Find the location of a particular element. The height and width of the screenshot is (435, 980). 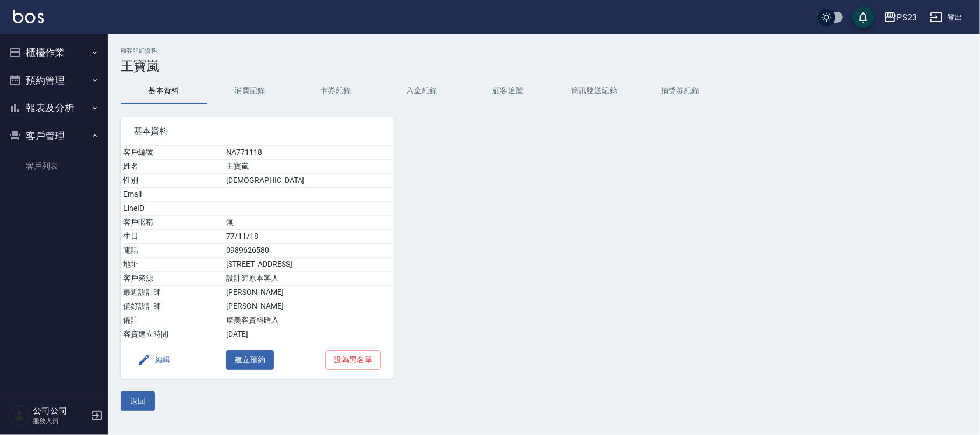

button: 卡券紀錄 is located at coordinates (336, 91).